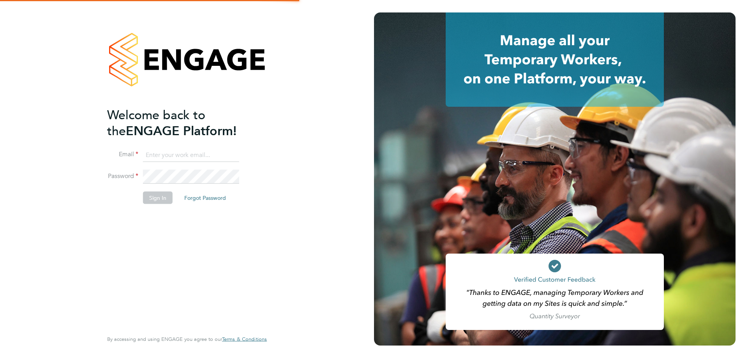  I want to click on span: Welcome back to the, so click(156, 123).